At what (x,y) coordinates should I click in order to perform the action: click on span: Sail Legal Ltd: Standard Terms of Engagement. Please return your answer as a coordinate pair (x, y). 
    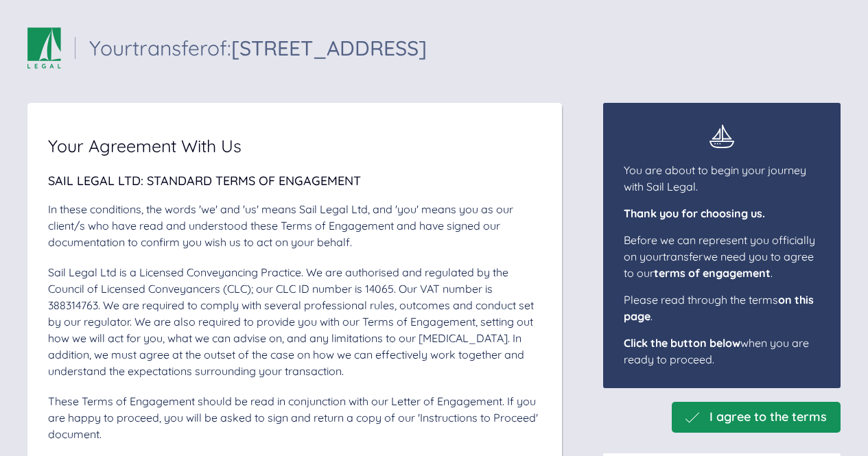
    Looking at the image, I should click on (204, 181).